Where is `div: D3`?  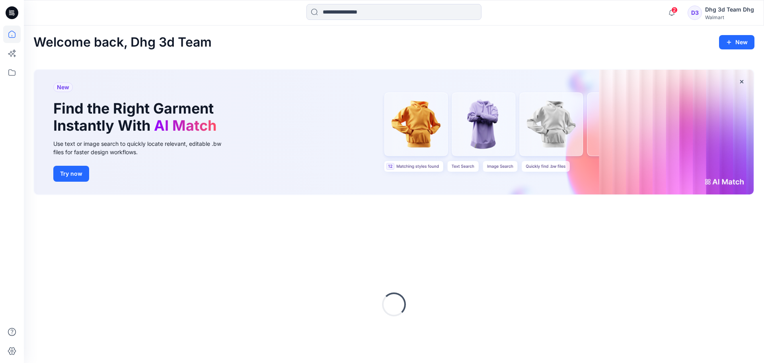
div: D3 is located at coordinates (695, 13).